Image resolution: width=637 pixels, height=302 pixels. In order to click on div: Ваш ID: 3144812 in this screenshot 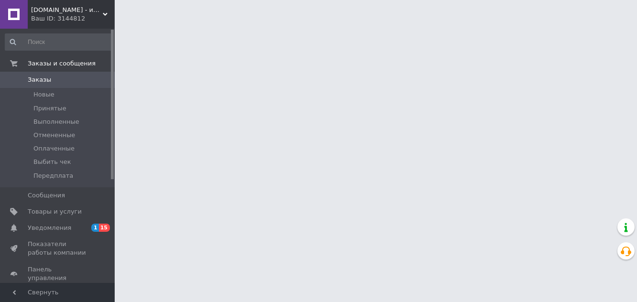, I will do `click(73, 19)`.